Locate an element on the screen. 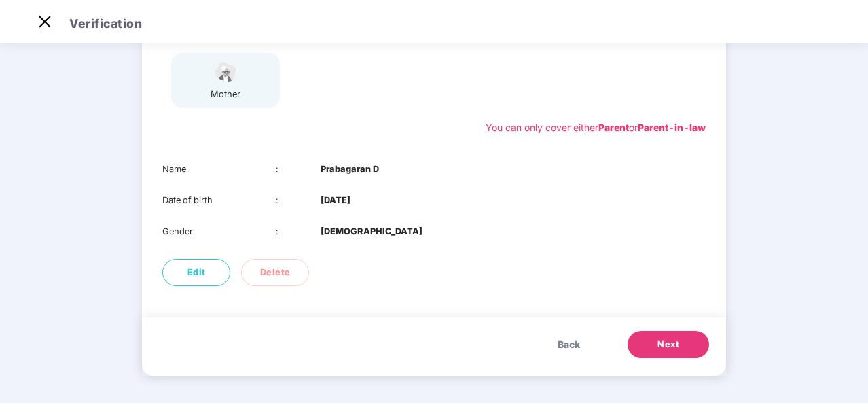 This screenshot has height=403, width=868. button: Back is located at coordinates (568, 344).